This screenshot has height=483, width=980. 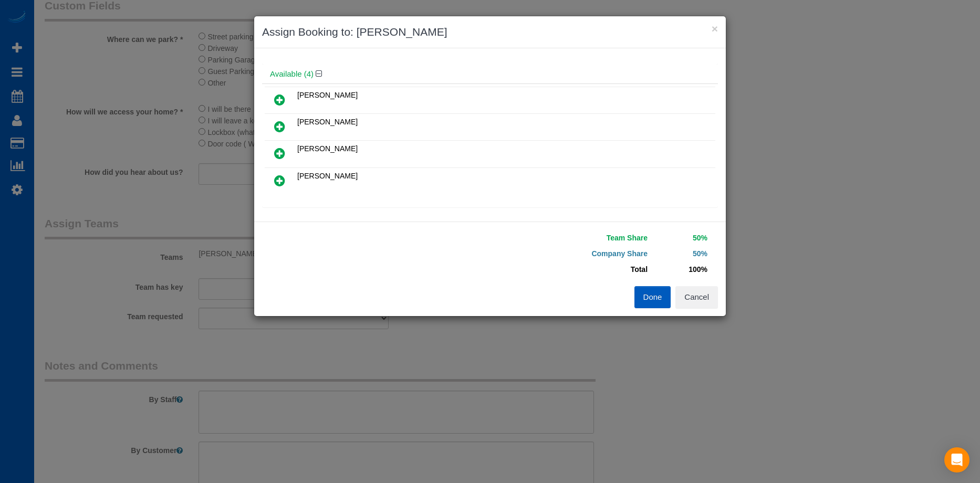 What do you see at coordinates (574, 254) in the screenshot?
I see `td: Company Share` at bounding box center [574, 254].